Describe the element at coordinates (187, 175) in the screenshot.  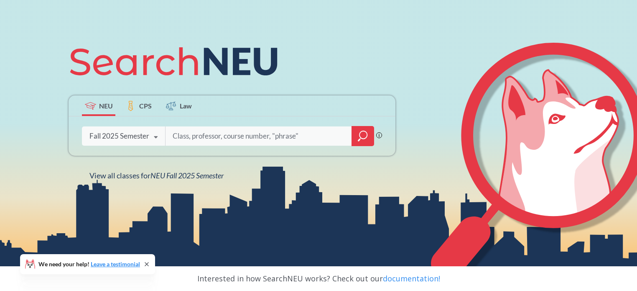
I see `span: NEU Fall 2025 Semester` at that location.